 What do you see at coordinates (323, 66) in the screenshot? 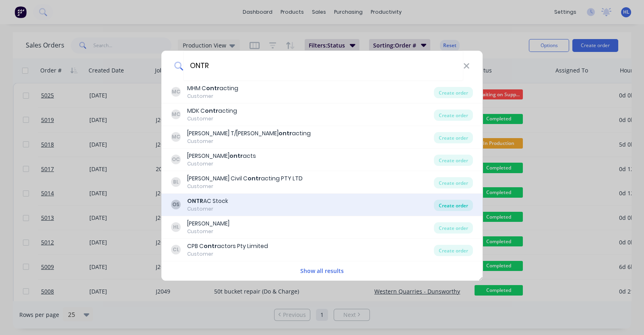
I see `input: Enter a customer name to create a new order...` at bounding box center [323, 66].